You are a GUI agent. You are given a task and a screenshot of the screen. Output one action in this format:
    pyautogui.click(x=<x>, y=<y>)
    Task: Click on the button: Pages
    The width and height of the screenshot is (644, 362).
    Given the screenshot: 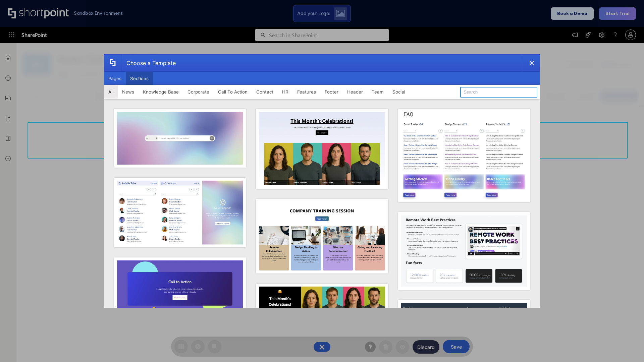 What is the action you would take?
    pyautogui.click(x=115, y=79)
    